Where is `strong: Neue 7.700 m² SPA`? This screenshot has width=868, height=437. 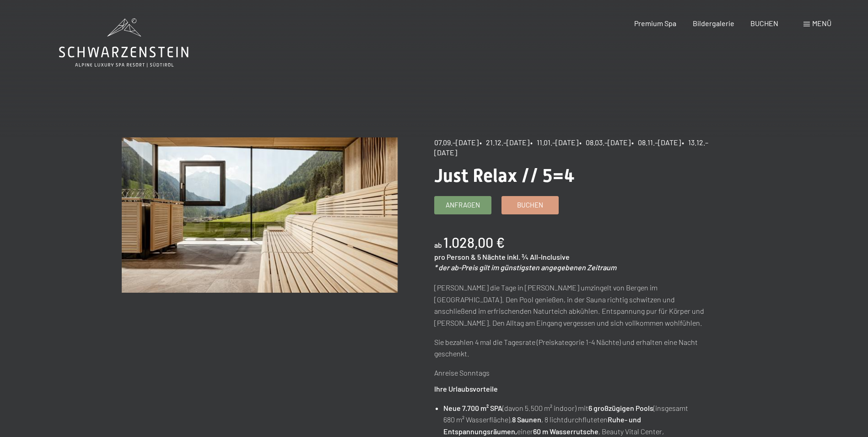
strong: Neue 7.700 m² SPA is located at coordinates (473, 407).